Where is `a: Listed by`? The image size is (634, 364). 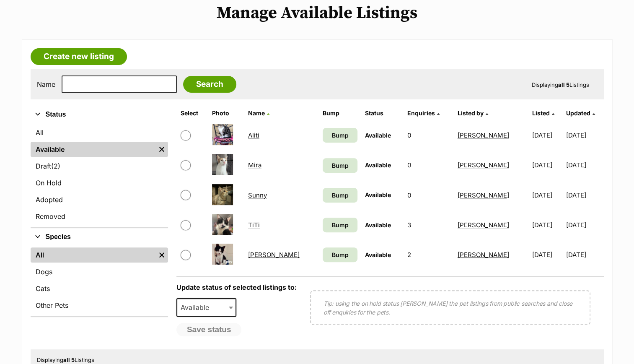
a: Listed by is located at coordinates (473, 113).